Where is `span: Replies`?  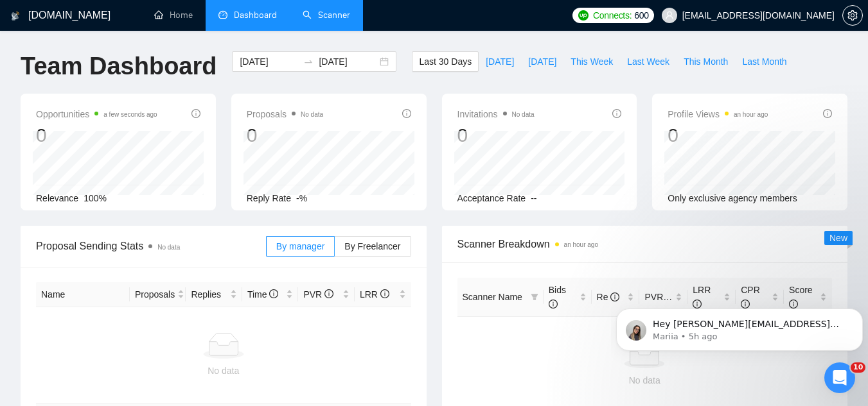
span: Replies is located at coordinates (208, 294).